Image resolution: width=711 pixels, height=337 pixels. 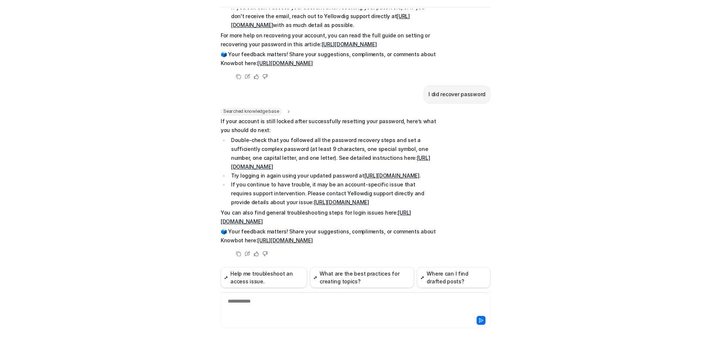 What do you see at coordinates (251, 112) in the screenshot?
I see `span: Searched knowledge base` at bounding box center [251, 112].